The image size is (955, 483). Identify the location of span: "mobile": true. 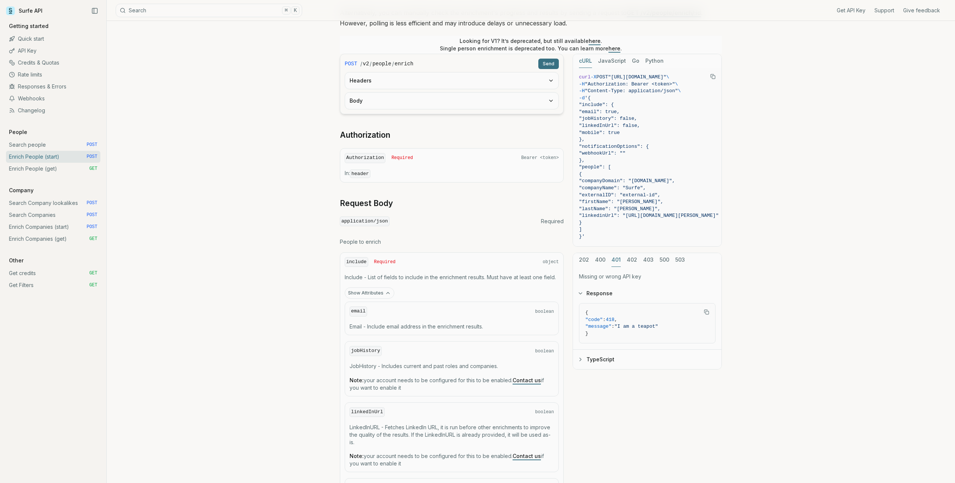
(599, 132).